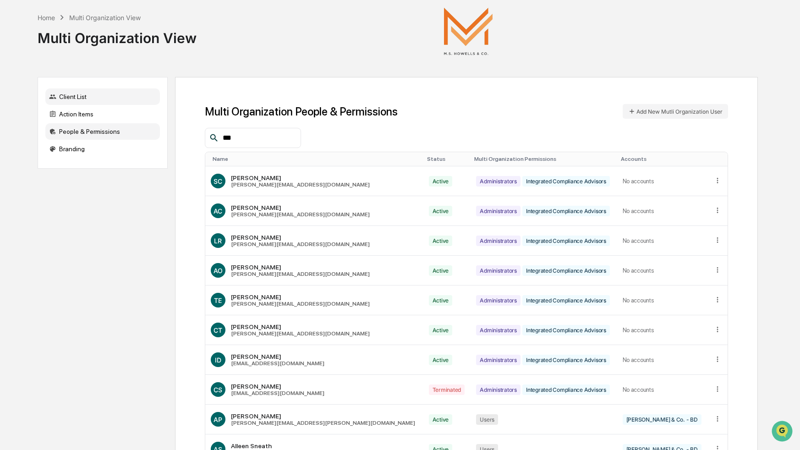  Describe the element at coordinates (103, 132) in the screenshot. I see `div: People & Permissions` at that location.